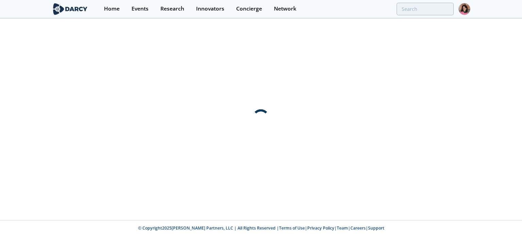 Image resolution: width=522 pixels, height=236 pixels. I want to click on div: Events, so click(140, 9).